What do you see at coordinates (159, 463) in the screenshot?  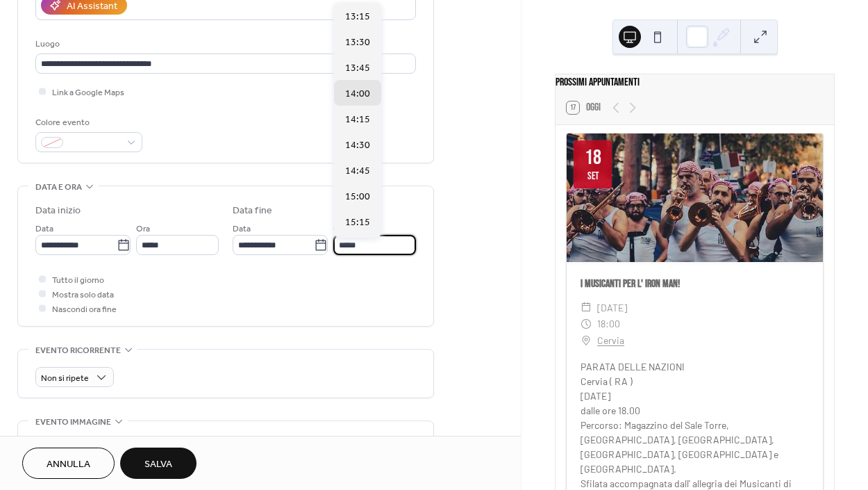 I see `button: Salva` at bounding box center [159, 463].